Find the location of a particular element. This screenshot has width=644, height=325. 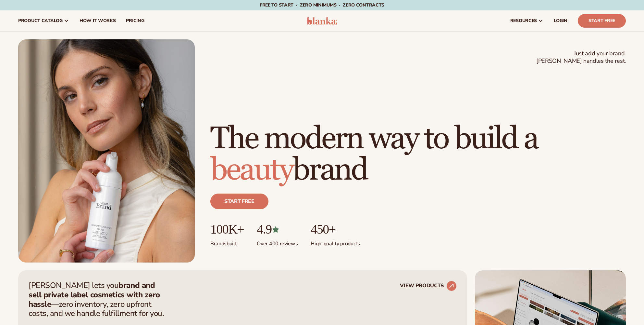

a: LOGIN is located at coordinates (561, 21).